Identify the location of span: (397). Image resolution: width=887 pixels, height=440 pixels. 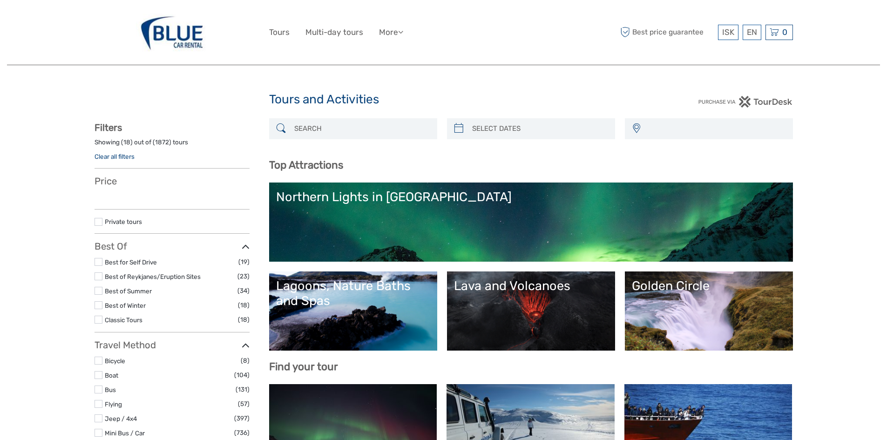
(242, 418).